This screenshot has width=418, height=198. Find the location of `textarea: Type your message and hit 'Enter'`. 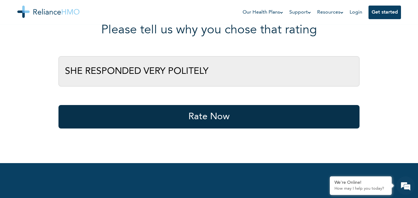

textarea: Type your message and hit 'Enter' is located at coordinates (60, 155).